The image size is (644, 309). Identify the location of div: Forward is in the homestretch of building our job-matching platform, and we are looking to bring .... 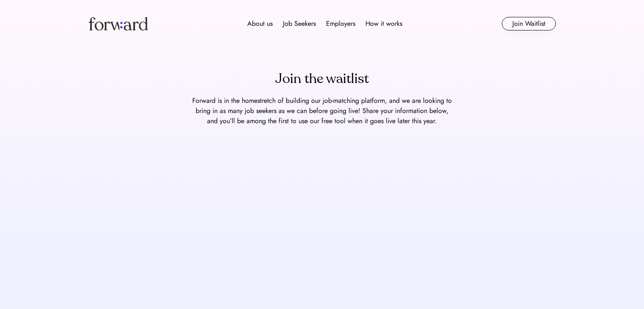
(322, 111).